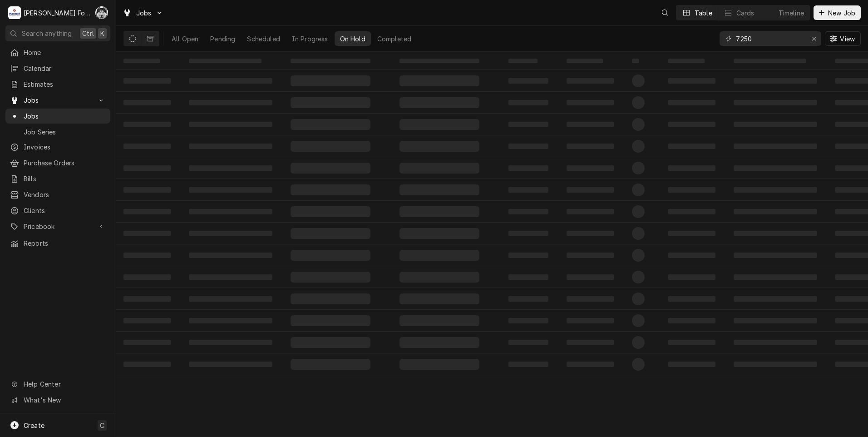 The height and width of the screenshot is (437, 868). What do you see at coordinates (65, 194) in the screenshot?
I see `span: Vendors` at bounding box center [65, 194].